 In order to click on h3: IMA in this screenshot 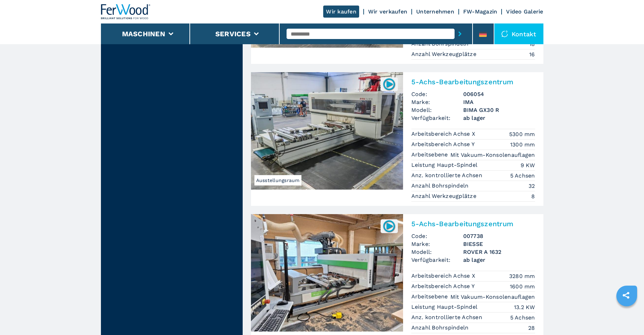, I will do `click(499, 102)`.